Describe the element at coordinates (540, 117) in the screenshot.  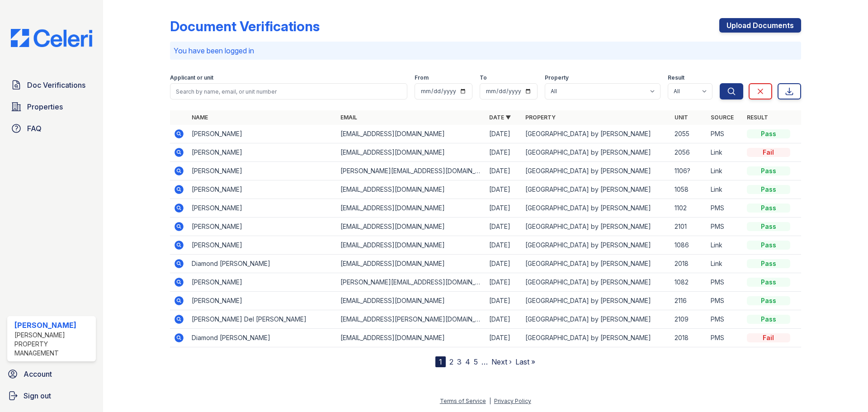
I see `a: Property` at that location.